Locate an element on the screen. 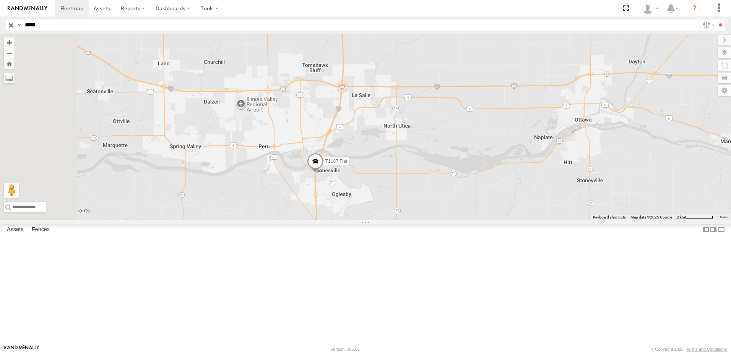 Image resolution: width=731 pixels, height=353 pixels. span: Map data ©2025 Google is located at coordinates (651, 217).